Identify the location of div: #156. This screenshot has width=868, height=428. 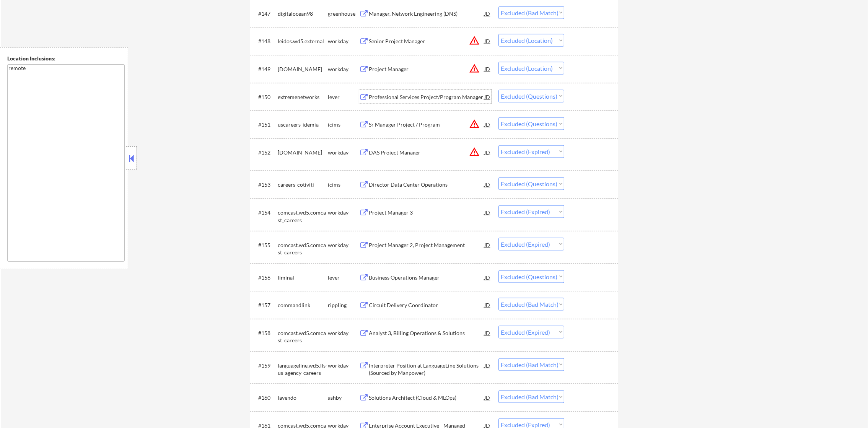
(265, 278).